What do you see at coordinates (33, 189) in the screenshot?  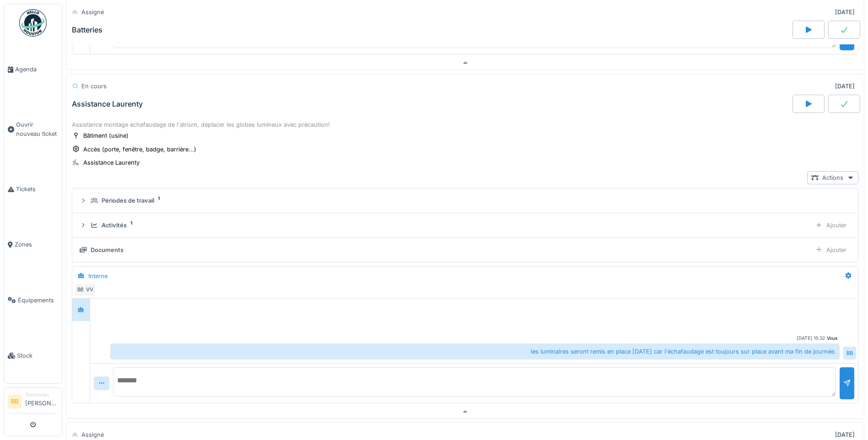 I see `a: Tickets` at bounding box center [33, 189].